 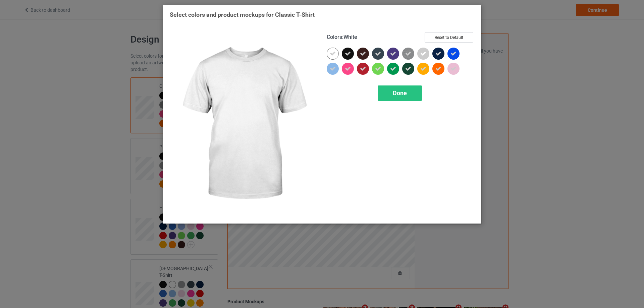 I want to click on span: Colors, so click(x=334, y=37).